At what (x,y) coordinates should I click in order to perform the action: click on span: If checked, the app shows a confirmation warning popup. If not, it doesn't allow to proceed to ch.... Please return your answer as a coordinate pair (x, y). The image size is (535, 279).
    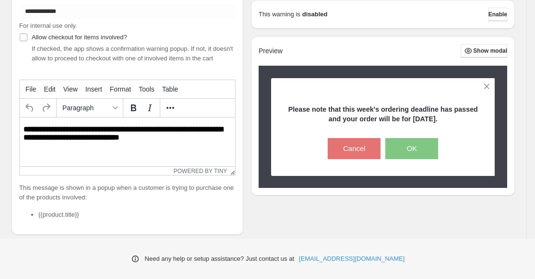
    Looking at the image, I should click on (132, 53).